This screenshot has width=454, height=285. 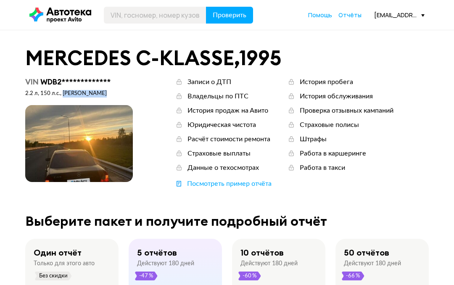 I want to click on div: Один отчёт, so click(x=58, y=253).